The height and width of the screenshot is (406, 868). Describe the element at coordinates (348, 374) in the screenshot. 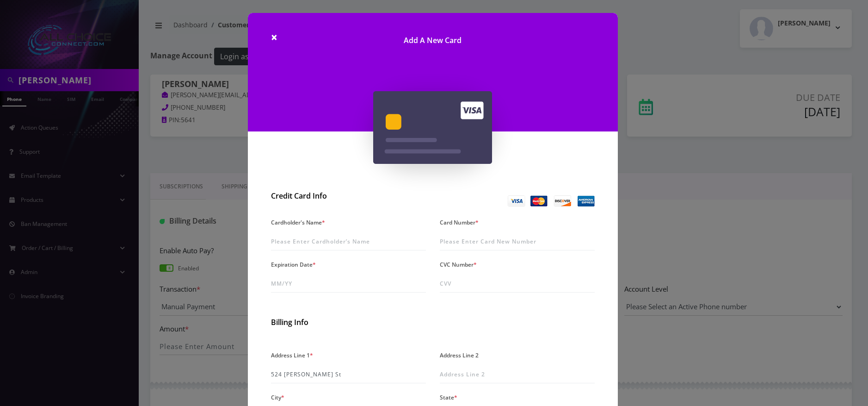

I see `input: Address Line 1` at that location.